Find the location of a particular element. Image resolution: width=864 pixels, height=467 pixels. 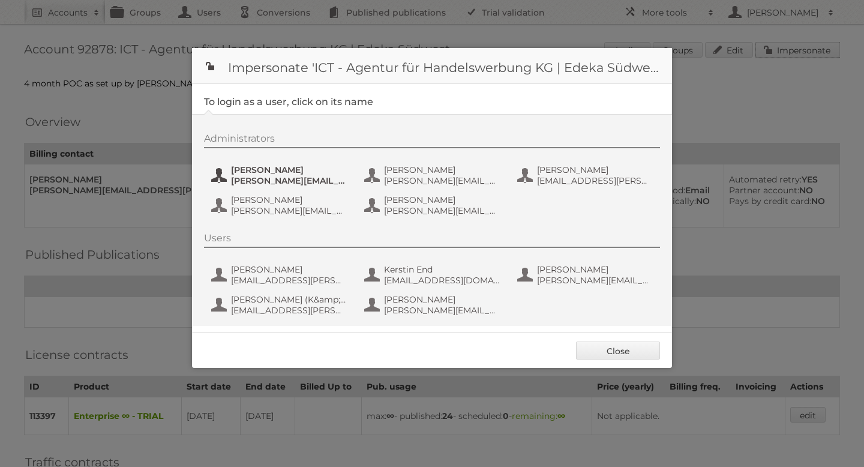

legend: To login as a user, click on its name is located at coordinates (288, 101).